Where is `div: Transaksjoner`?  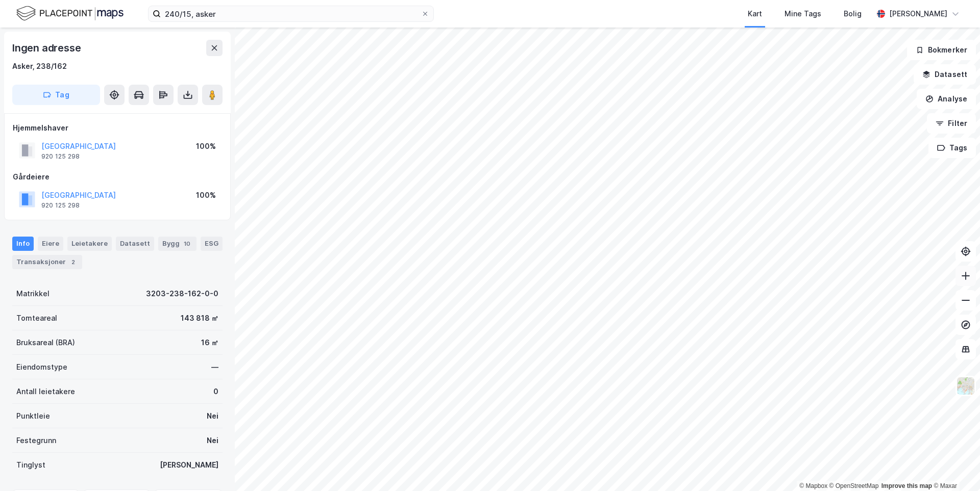
div: Transaksjoner is located at coordinates (47, 263).